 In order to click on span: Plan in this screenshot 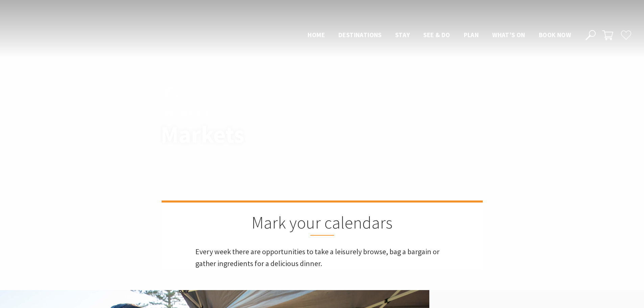, I will do `click(471, 35)`.